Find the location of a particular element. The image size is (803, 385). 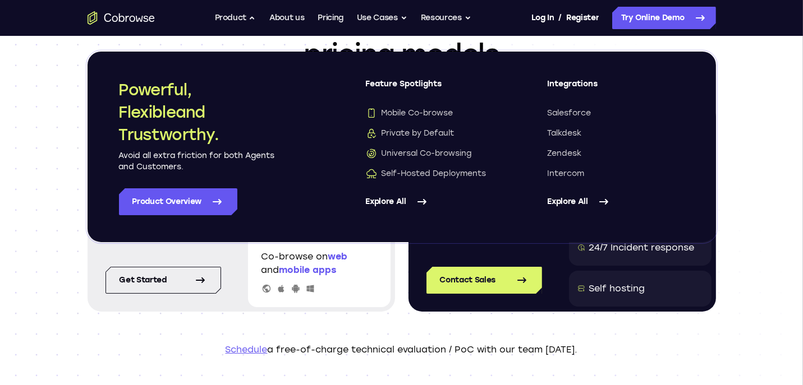

img: Self-Hosted Deployments is located at coordinates (371, 174).